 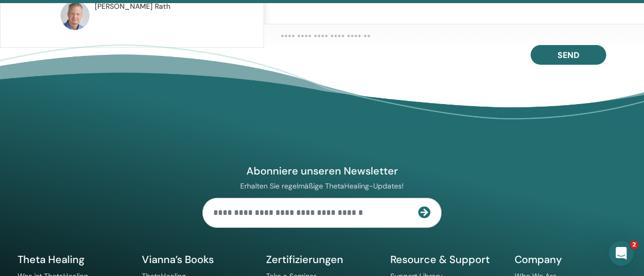 I want to click on h5: Vianna’s Books, so click(x=197, y=260).